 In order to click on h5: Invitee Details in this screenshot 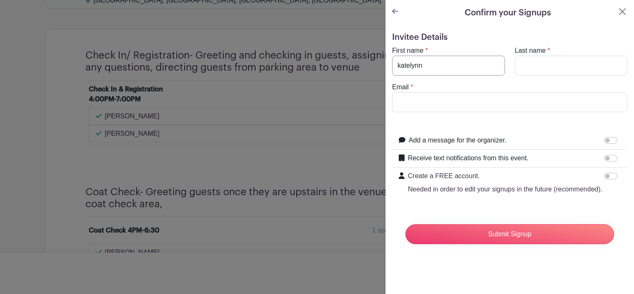, I will do `click(509, 37)`.